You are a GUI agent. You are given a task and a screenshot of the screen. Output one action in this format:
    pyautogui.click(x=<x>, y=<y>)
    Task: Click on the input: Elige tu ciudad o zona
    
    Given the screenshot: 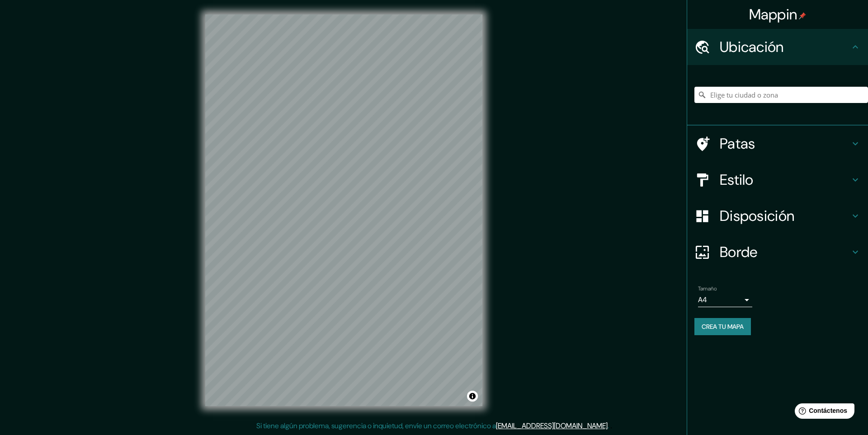 What is the action you would take?
    pyautogui.click(x=781, y=95)
    